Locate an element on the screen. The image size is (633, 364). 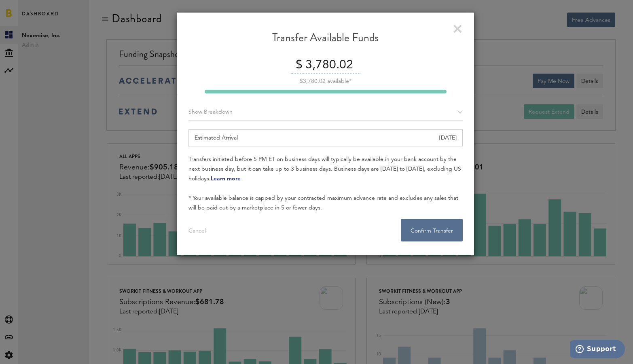
div: Transfers initiated before 5 PM ET on business days will typically be available in your bank acco... is located at coordinates (326, 183).